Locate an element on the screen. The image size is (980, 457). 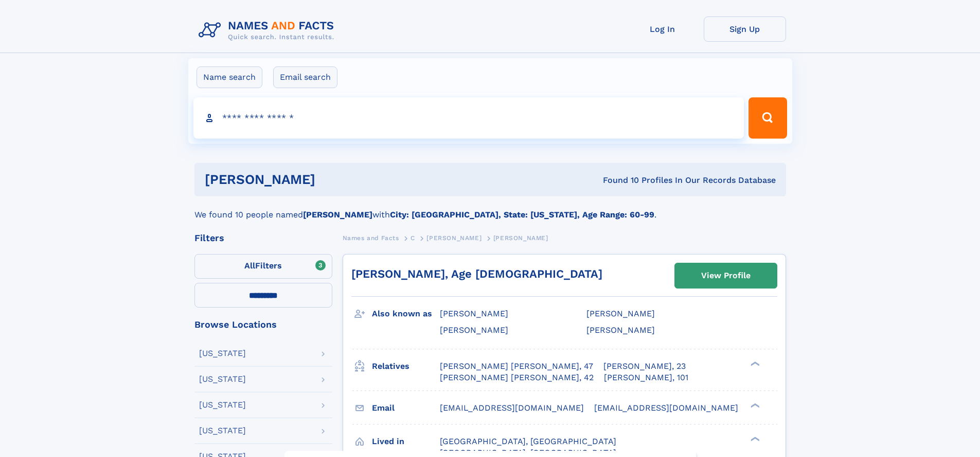
span: C is located at coordinates (412, 238).